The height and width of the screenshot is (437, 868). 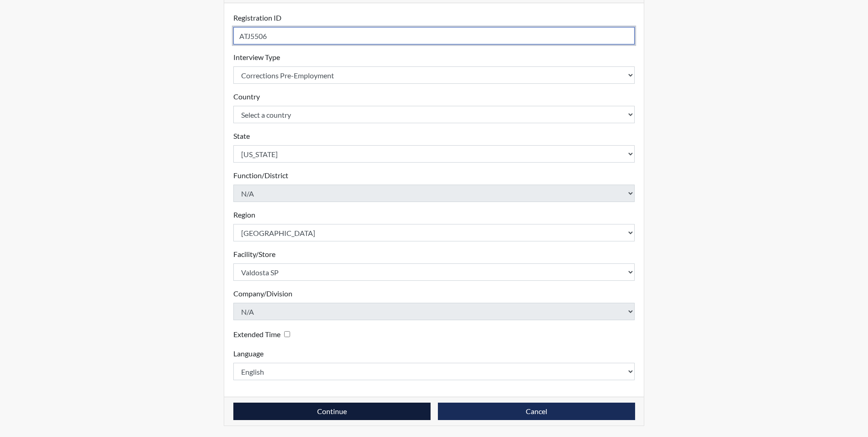 I want to click on div: Checking this box will provide the interviewee with an accomodation of extra time to answer each ..., so click(x=263, y=334).